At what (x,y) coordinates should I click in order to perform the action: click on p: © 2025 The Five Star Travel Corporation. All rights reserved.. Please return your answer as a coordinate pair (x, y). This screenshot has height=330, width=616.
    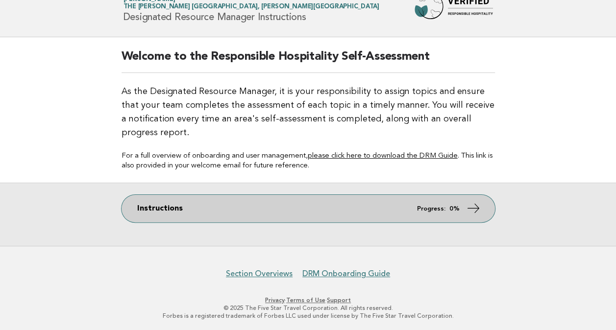
    Looking at the image, I should click on (308, 308).